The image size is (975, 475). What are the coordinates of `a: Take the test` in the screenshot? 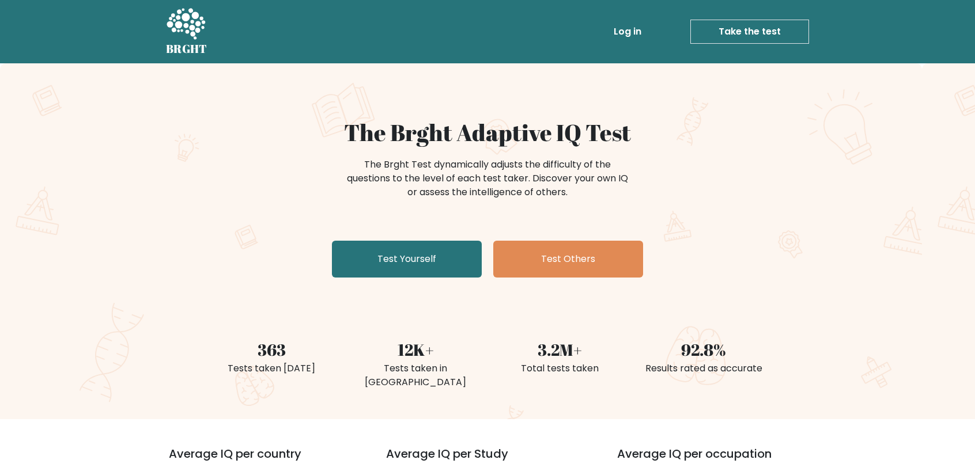 It's located at (750, 32).